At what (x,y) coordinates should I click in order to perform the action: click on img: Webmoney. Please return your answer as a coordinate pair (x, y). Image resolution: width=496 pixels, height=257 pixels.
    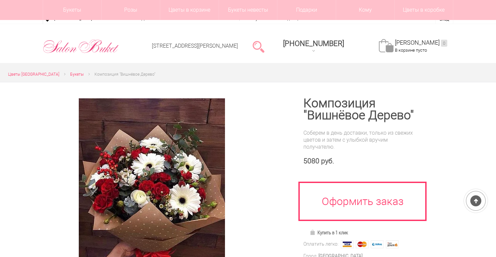
    Looking at the image, I should click on (377, 245).